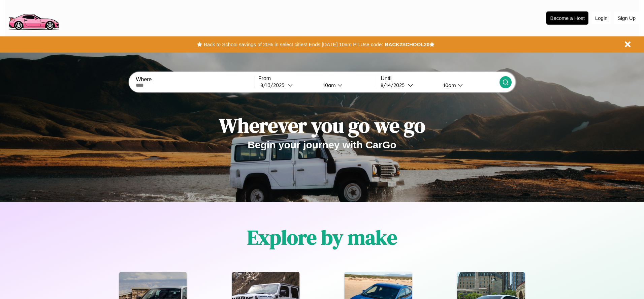 This screenshot has height=299, width=644. I want to click on div: 8 / 14 / 2025, so click(394, 85).